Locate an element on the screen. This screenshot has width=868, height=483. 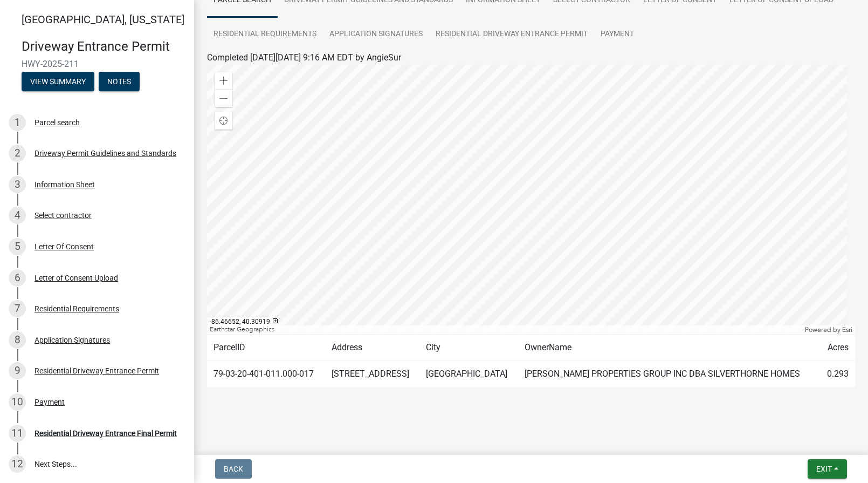
span: HWY-2025-211 is located at coordinates (97, 63).